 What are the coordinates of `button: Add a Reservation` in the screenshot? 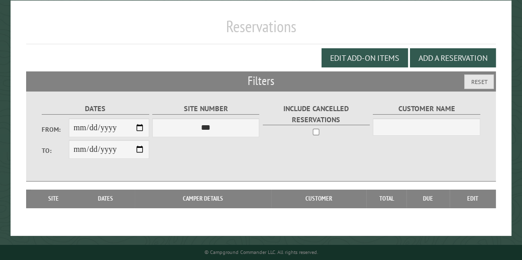 It's located at (453, 58).